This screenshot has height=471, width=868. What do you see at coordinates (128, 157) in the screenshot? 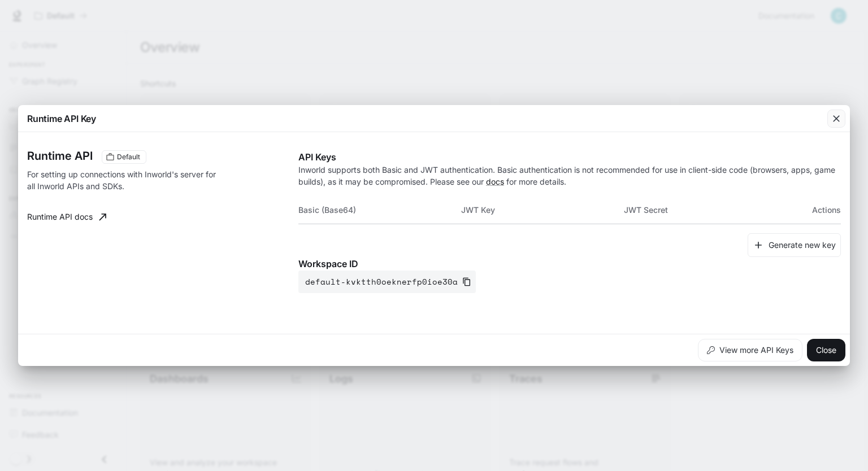
I see `span: Default` at bounding box center [128, 157].